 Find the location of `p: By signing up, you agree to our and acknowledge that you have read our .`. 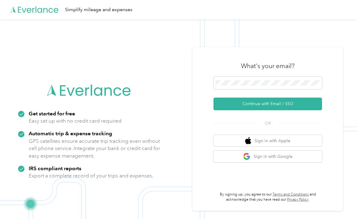

p: By signing up, you agree to our and acknowledge that you have read our . is located at coordinates (268, 197).